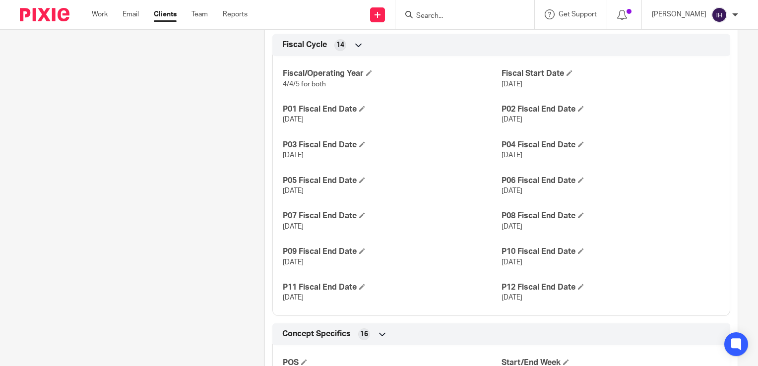  Describe the element at coordinates (610, 216) in the screenshot. I see `h4: P08 Fiscal End Date` at that location.